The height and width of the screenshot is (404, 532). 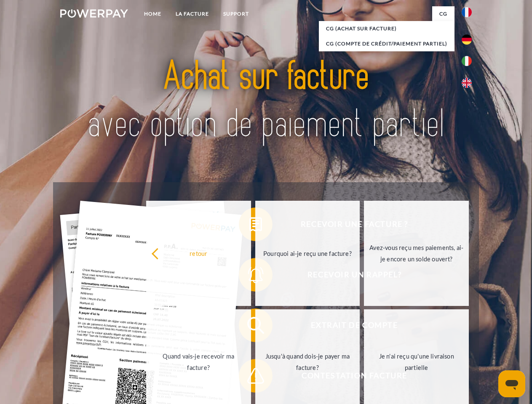 What do you see at coordinates (199, 253) in the screenshot?
I see `div: retour` at bounding box center [199, 253].